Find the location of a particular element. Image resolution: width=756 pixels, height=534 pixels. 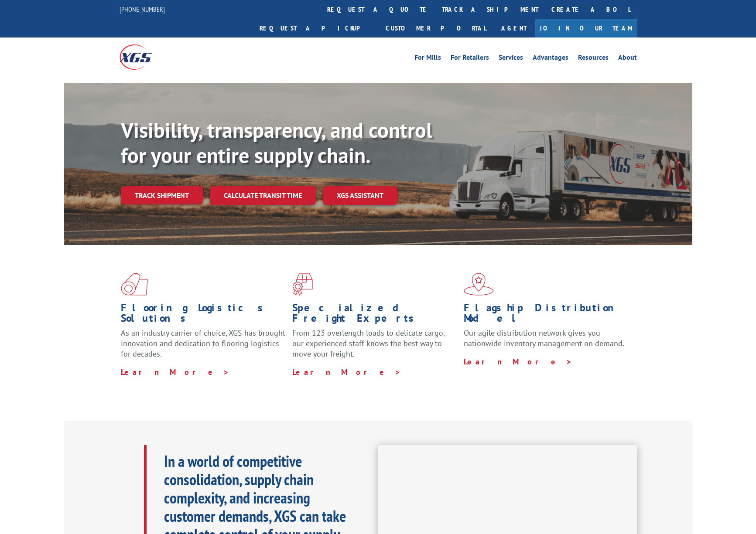

a: For Mills is located at coordinates (427, 58).